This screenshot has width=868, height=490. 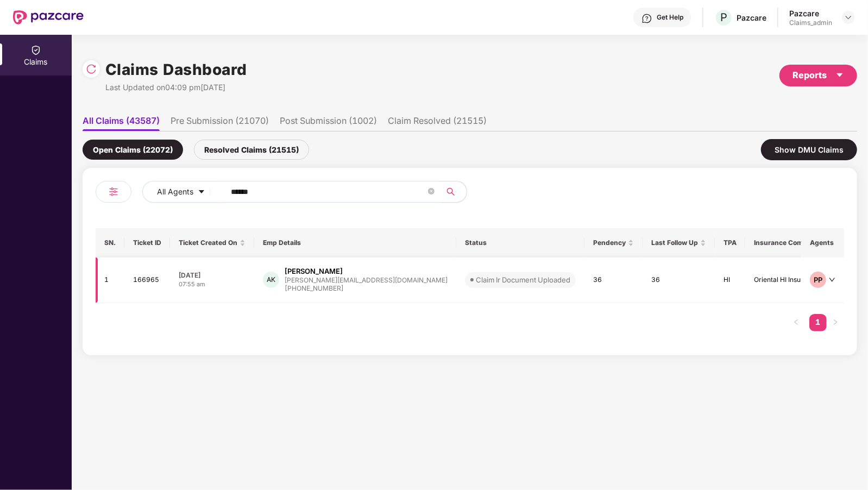 What do you see at coordinates (523, 279) in the screenshot?
I see `div: Claim Ir Document Uploaded` at bounding box center [523, 279].